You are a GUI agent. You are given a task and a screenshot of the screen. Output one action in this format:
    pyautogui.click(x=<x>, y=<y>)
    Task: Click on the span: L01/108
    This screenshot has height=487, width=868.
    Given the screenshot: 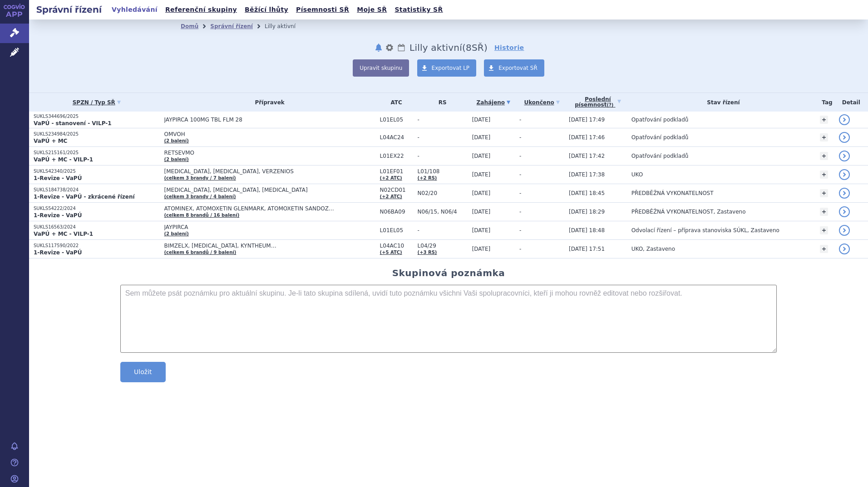 What is the action you would take?
    pyautogui.click(x=443, y=171)
    